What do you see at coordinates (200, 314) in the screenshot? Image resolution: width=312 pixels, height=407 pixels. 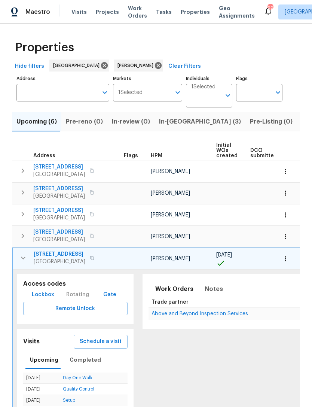 I see `a: Above and Beyond Inspection Services` at bounding box center [200, 314].